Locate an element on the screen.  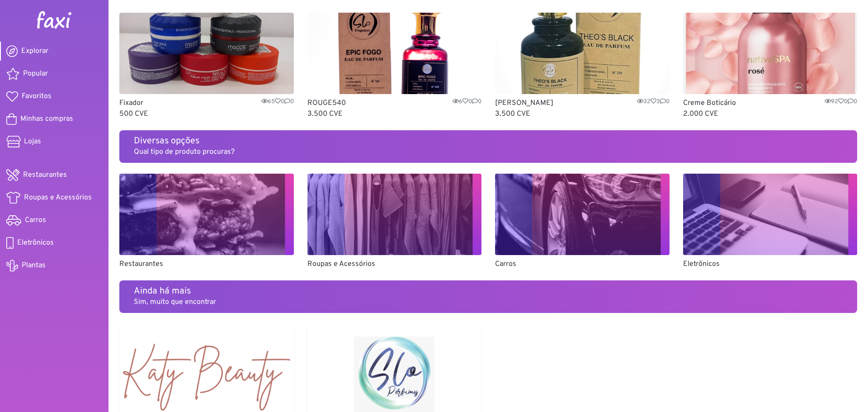
img: Theo'sBlack is located at coordinates (582, 53).